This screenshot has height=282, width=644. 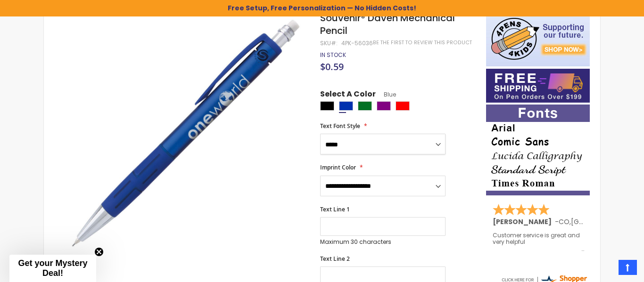 I want to click on p: Maximum 30 characters, so click(x=383, y=242).